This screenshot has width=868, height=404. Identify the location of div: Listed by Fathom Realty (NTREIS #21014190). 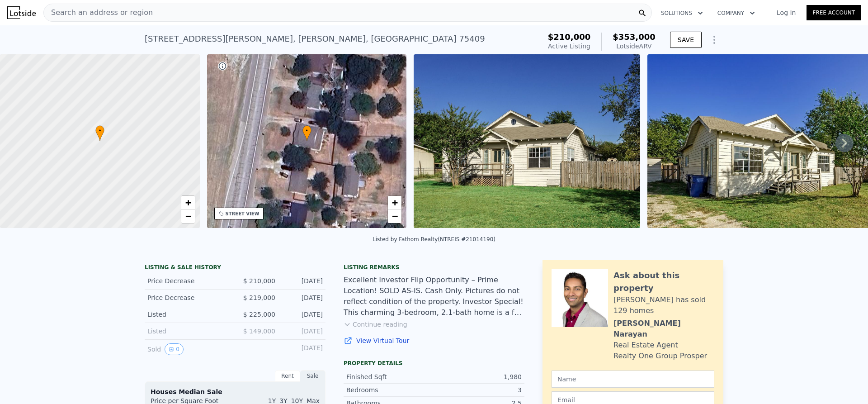
(434, 239).